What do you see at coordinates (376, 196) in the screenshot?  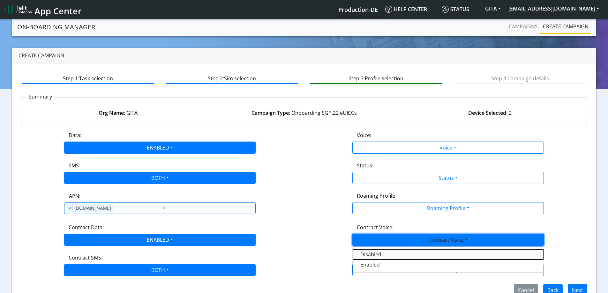 I see `label: Roaming Profile` at bounding box center [376, 196].